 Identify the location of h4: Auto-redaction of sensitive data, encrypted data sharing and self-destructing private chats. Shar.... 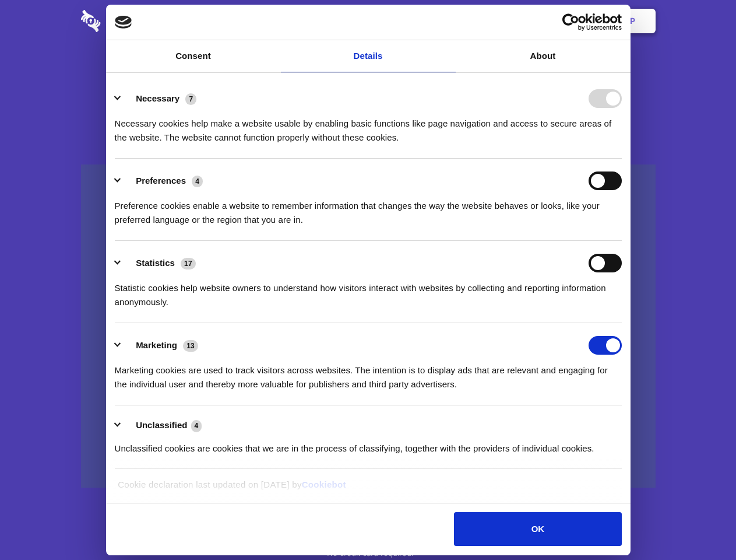
(368, 125).